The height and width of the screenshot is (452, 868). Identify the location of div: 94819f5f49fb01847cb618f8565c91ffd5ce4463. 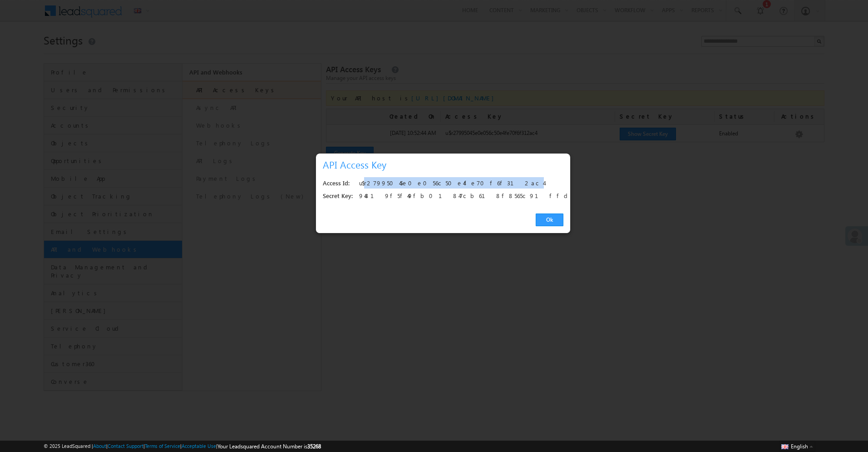
(459, 196).